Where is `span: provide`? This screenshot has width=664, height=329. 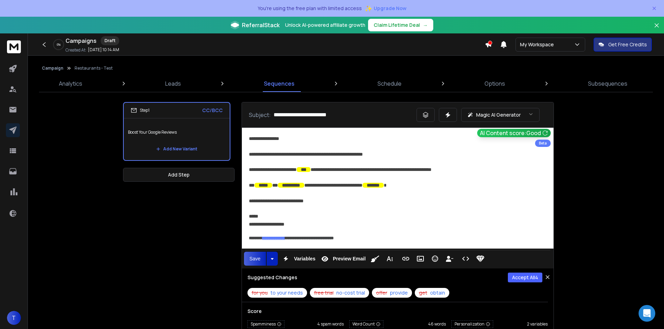
span: provide is located at coordinates (399, 293).